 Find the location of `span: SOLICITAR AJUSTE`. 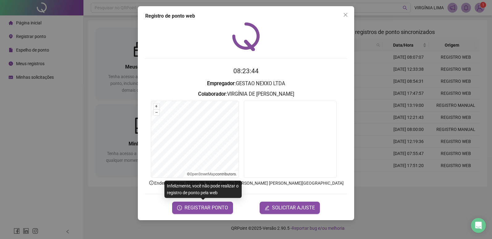

span: SOLICITAR AJUSTE is located at coordinates (293, 208).